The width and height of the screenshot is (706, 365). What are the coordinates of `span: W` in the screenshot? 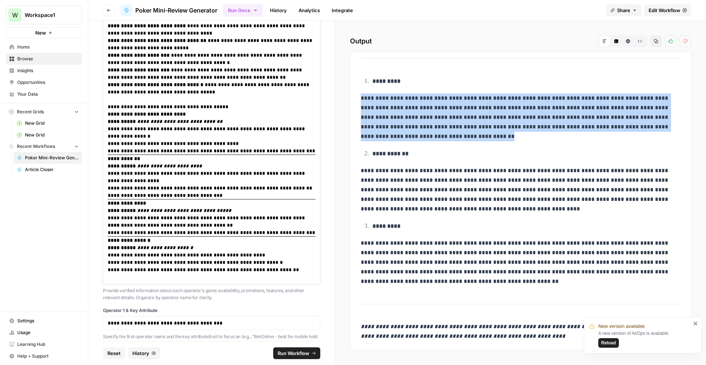 It's located at (15, 15).